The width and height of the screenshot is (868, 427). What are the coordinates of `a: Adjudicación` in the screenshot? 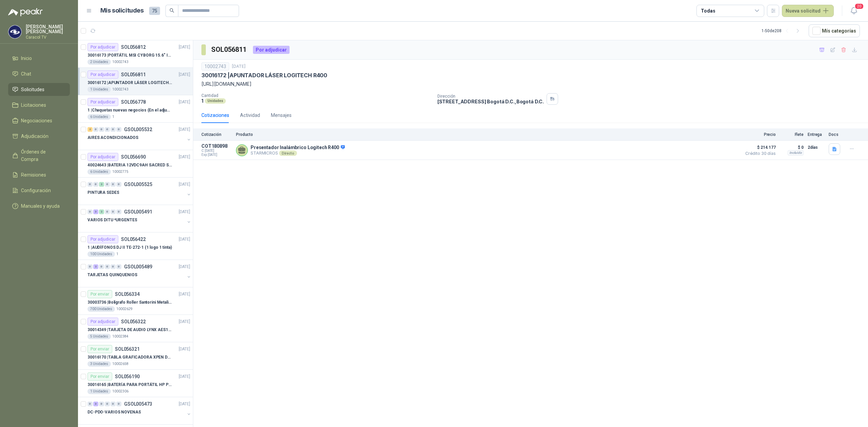 It's located at (39, 136).